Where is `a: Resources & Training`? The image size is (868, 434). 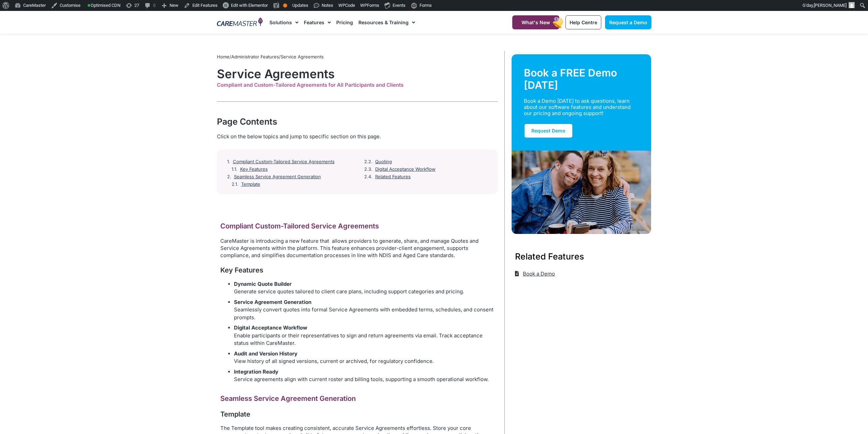
a: Resources & Training is located at coordinates (387, 22).